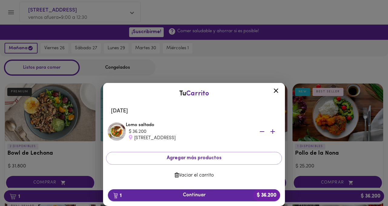  What do you see at coordinates (190, 131) in the screenshot?
I see `div: $ 36.200` at bounding box center [190, 131].